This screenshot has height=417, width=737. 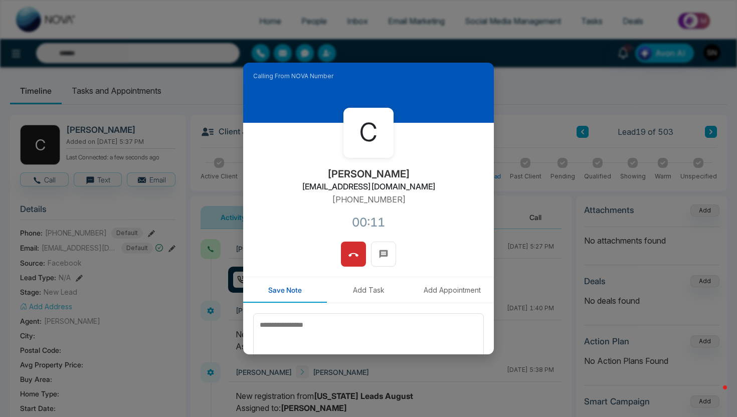 What do you see at coordinates (452, 290) in the screenshot?
I see `button: Add Appointment` at bounding box center [452, 290].